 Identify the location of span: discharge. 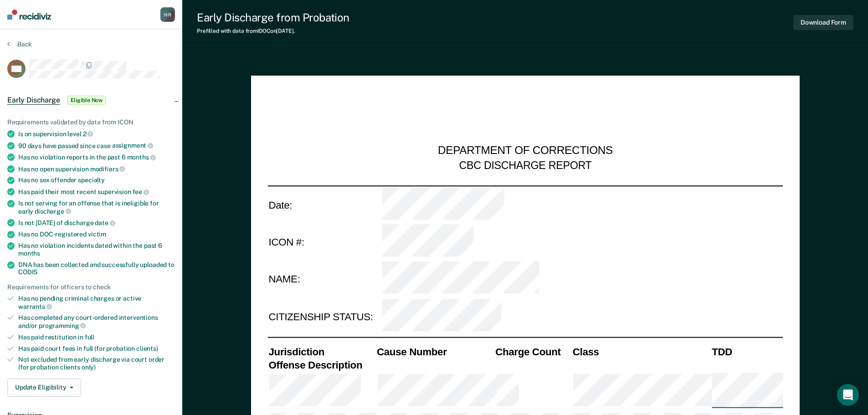
(52, 211).